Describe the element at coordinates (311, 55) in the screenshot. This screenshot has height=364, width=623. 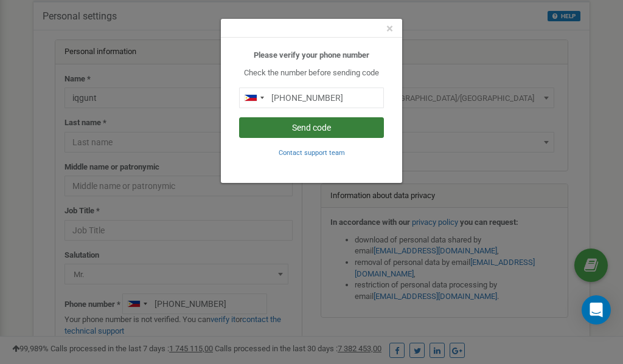
I see `b: Please verify your phone number` at that location.